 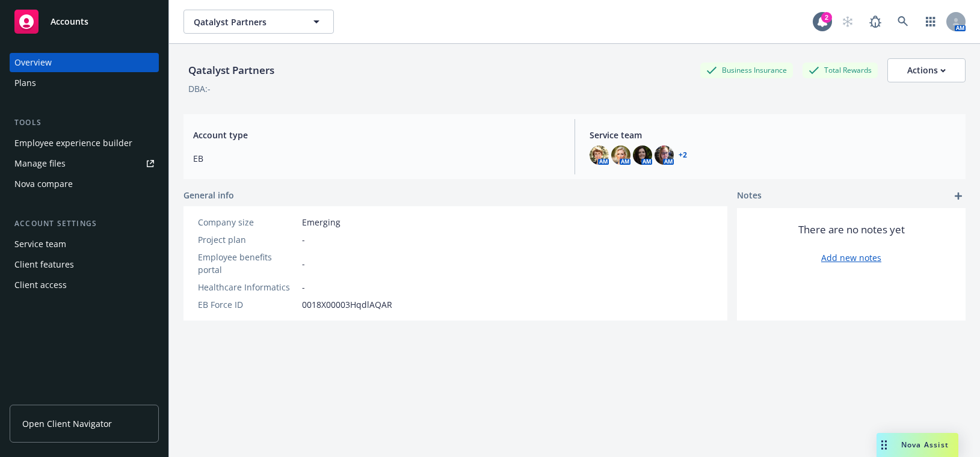 What do you see at coordinates (231, 71) in the screenshot?
I see `div: Qatalyst Partners` at bounding box center [231, 71].